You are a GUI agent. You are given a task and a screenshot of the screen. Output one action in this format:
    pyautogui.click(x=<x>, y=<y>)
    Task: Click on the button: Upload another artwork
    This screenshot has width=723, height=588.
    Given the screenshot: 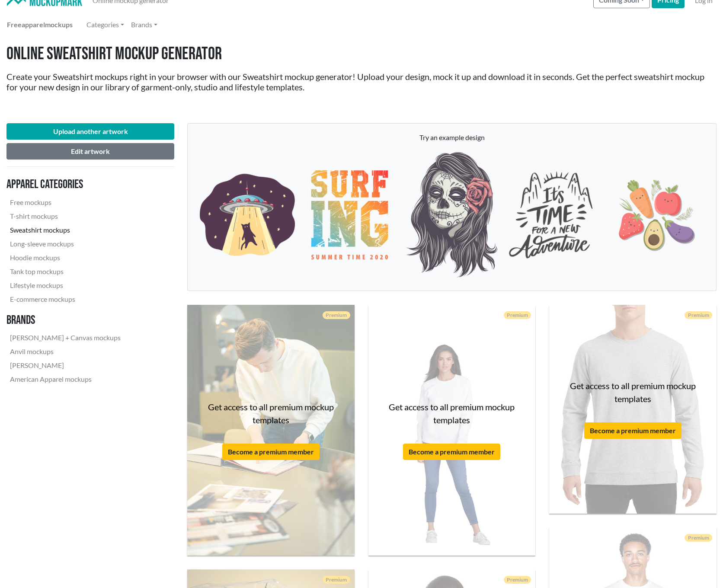 What is the action you would take?
    pyautogui.click(x=90, y=131)
    